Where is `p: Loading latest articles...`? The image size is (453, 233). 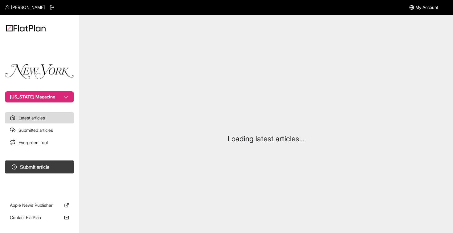 p: Loading latest articles... is located at coordinates (266, 139).